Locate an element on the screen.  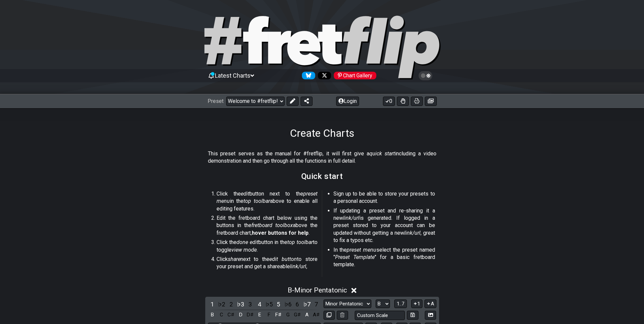
p: Edit the fretboard chart below using the buttons in the above the fretboard chart, . is located at coordinates (267, 225).